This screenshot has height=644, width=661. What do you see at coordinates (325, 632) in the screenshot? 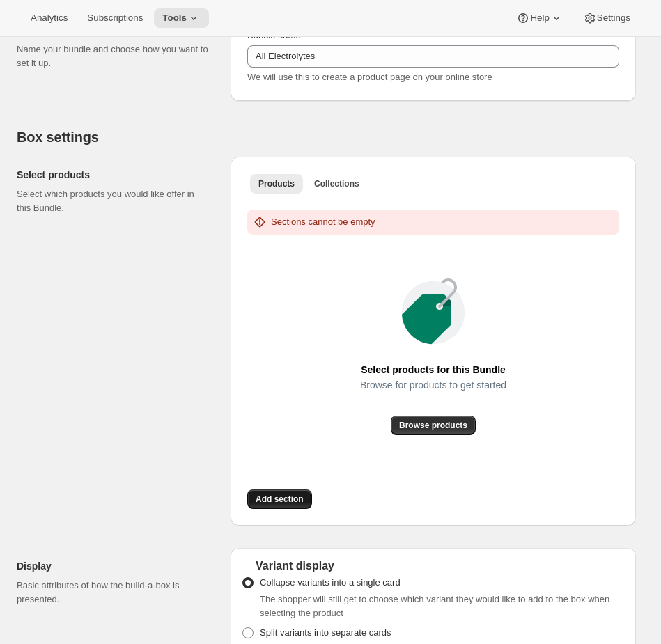
I see `span: Split variants into separate cards` at bounding box center [325, 632].